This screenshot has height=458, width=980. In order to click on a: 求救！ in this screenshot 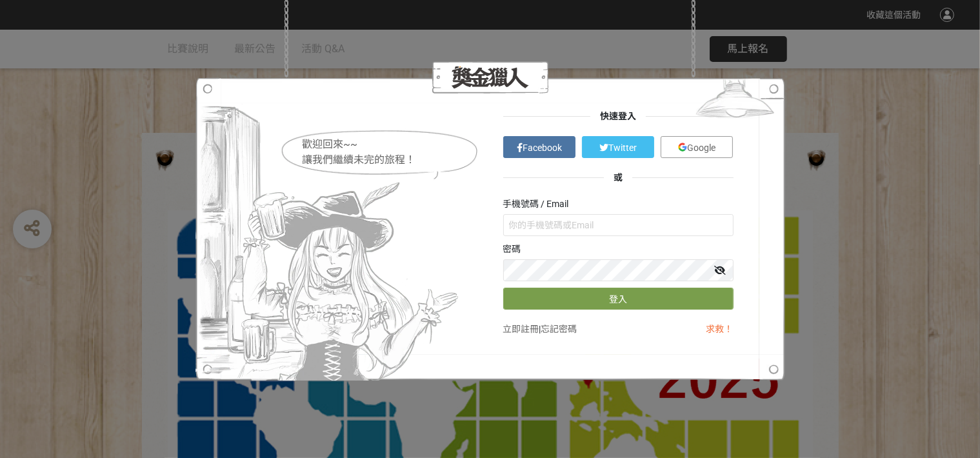, I will do `click(720, 329)`.